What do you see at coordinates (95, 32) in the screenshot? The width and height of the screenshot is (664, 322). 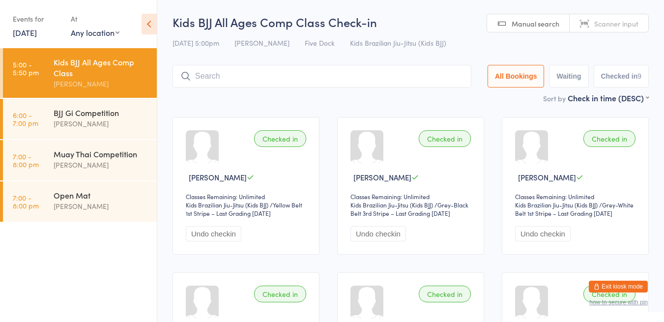 I see `div: Any location` at bounding box center [95, 32].